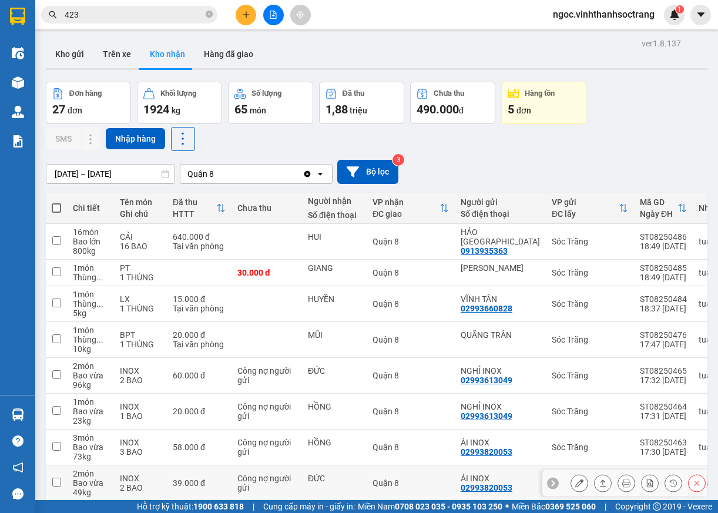 This screenshot has height=513, width=718. I want to click on div: MỸ KIM, so click(500, 268).